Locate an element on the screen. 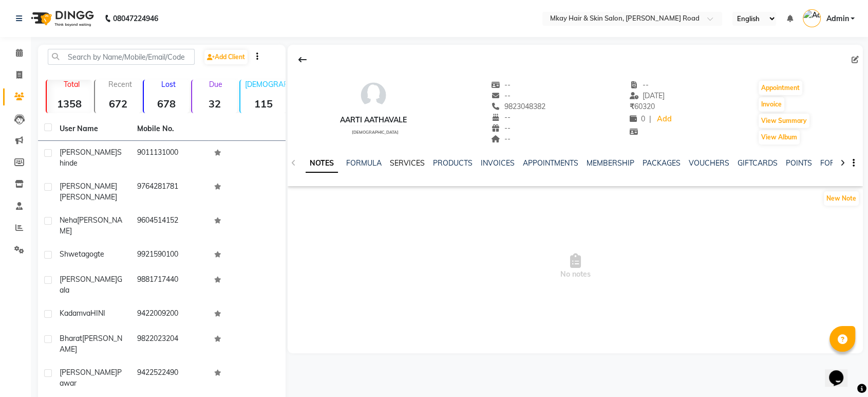 This screenshot has width=868, height=397. p: Due is located at coordinates (215, 84).